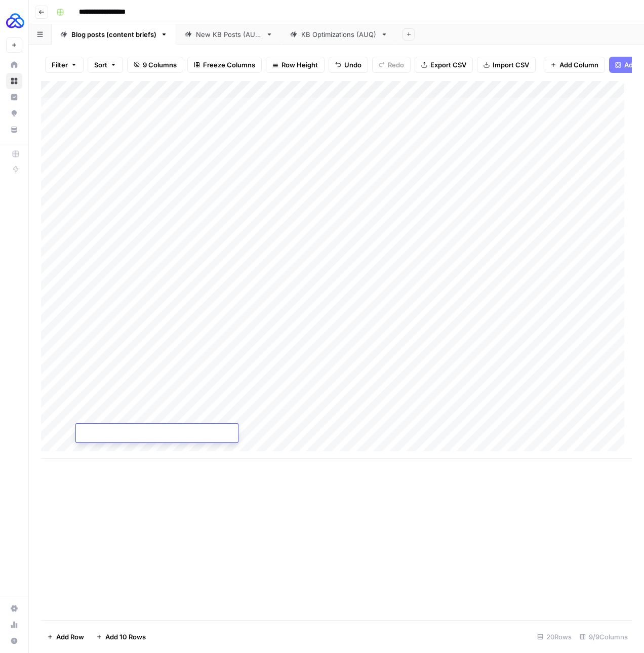 This screenshot has width=644, height=653. What do you see at coordinates (66, 637) in the screenshot?
I see `button: Add Row` at bounding box center [66, 637].